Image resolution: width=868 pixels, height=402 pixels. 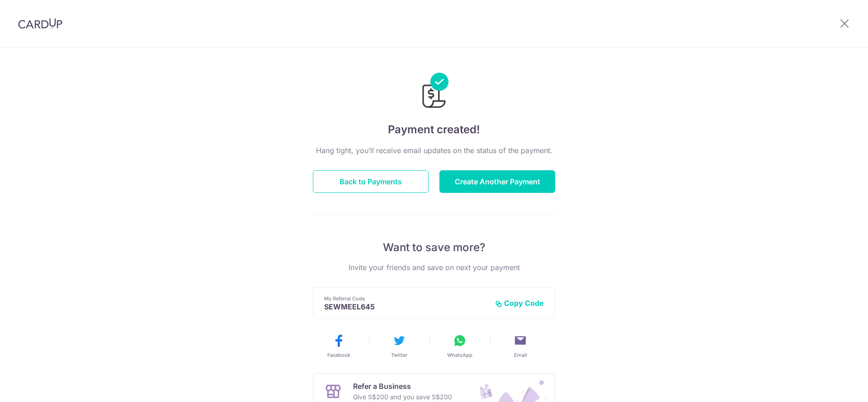 What do you see at coordinates (406, 307) in the screenshot?
I see `p: SEWMEEL645` at bounding box center [406, 307].